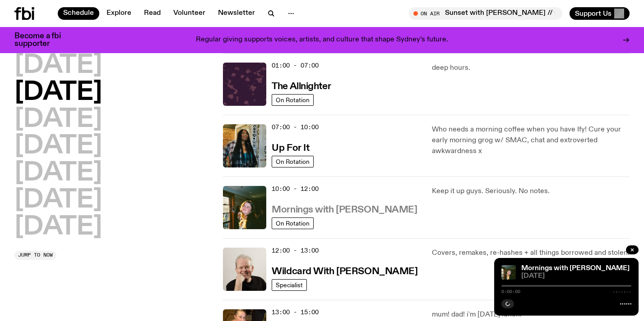 The height and width of the screenshot is (321, 644). Describe the element at coordinates (531, 253) in the screenshot. I see `p: Covers, remakes, re-hashes + all things borrowed and stolen.` at that location.